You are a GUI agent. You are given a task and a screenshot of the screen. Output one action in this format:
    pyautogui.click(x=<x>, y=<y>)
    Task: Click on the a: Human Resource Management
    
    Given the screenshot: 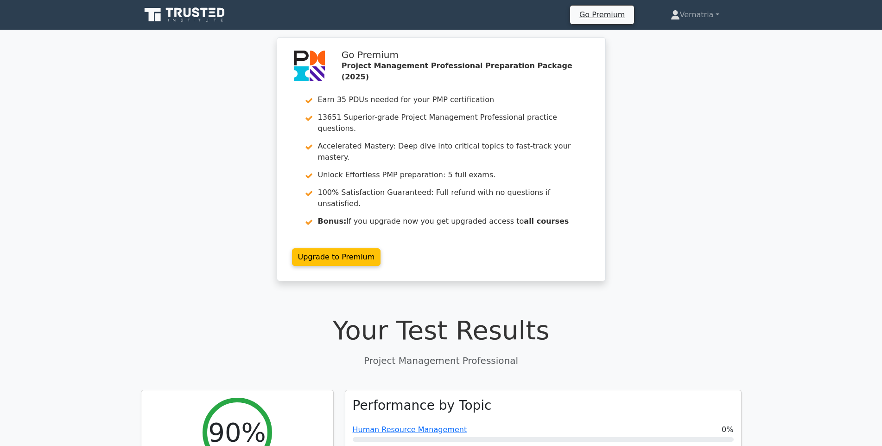 What is the action you would take?
    pyautogui.click(x=410, y=429)
    